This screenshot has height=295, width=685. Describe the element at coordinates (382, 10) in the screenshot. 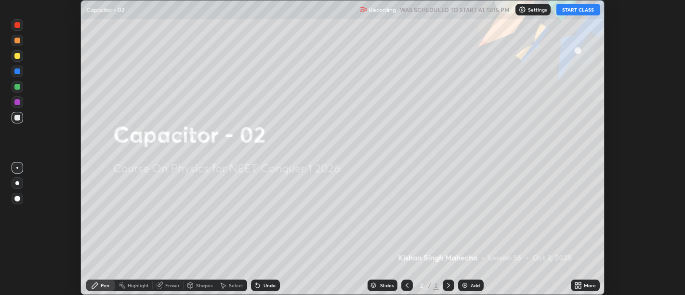

I see `p: Recording` at that location.